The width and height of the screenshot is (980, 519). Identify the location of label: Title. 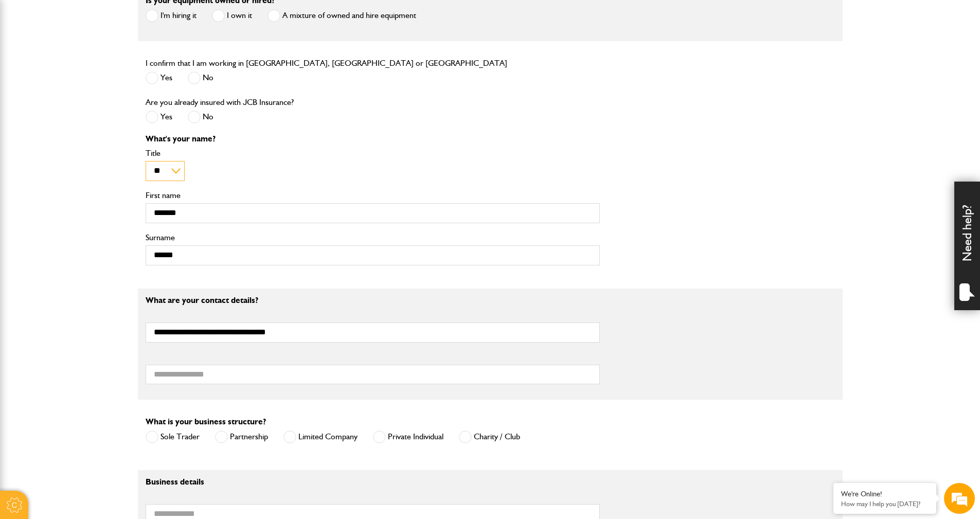
(373, 153).